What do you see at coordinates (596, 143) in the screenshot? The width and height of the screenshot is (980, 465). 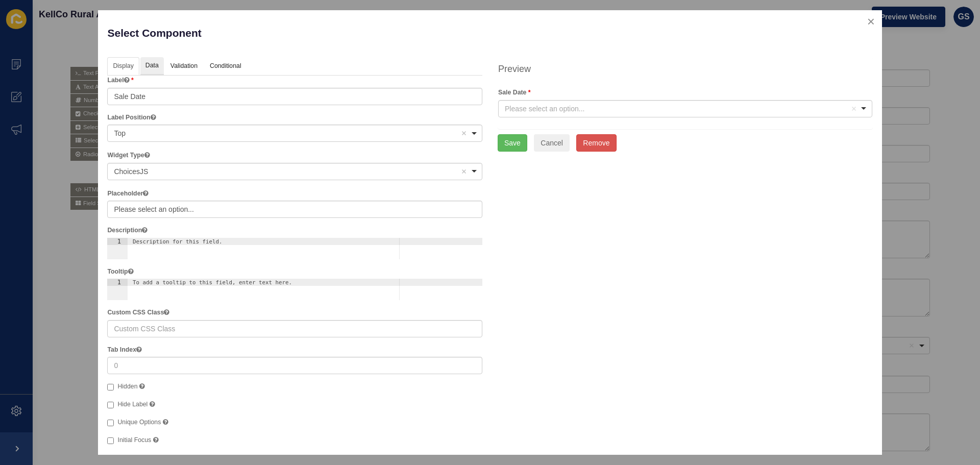 I see `button: Remove` at bounding box center [596, 143].